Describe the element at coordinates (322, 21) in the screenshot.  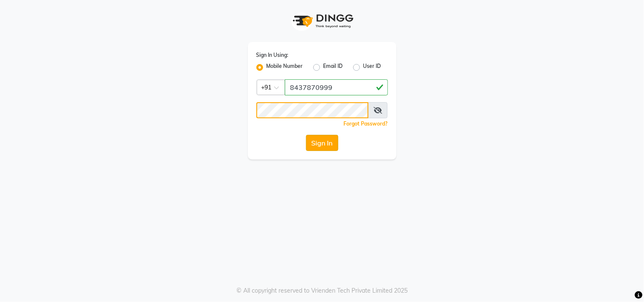
I see `img: logo1.svg` at that location.